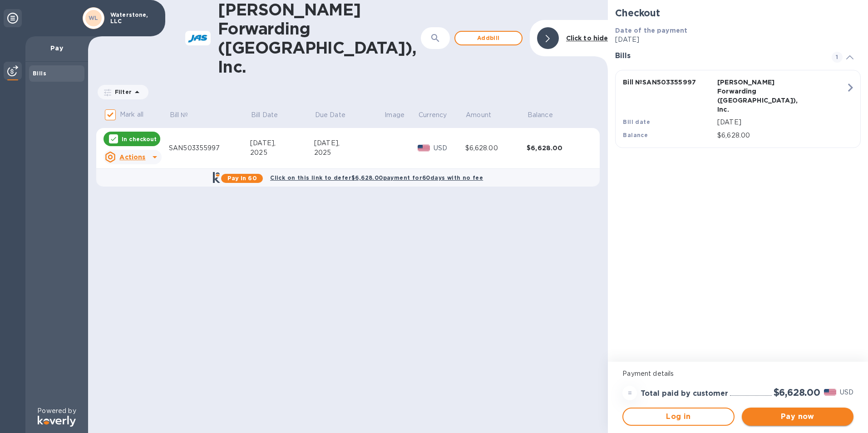 This screenshot has height=433, width=868. Describe the element at coordinates (479, 115) in the screenshot. I see `p: Amount` at that location.